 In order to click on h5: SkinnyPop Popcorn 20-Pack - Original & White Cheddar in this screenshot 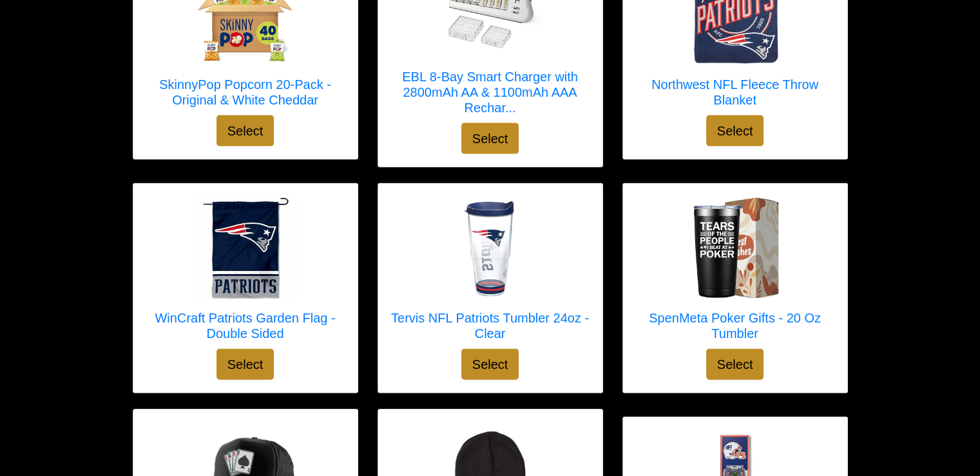, I will do `click(245, 92)`.